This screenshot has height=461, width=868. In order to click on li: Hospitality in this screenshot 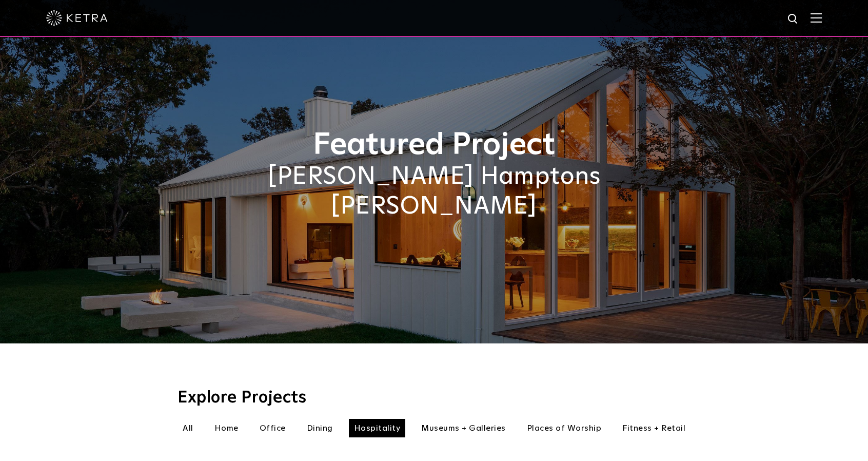, I will do `click(377, 428)`.